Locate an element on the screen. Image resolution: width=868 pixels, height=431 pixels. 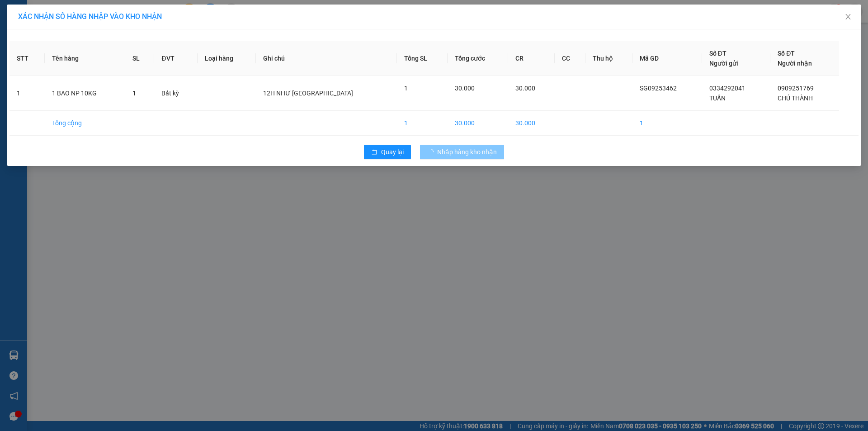
th: ĐVT is located at coordinates (176, 58).